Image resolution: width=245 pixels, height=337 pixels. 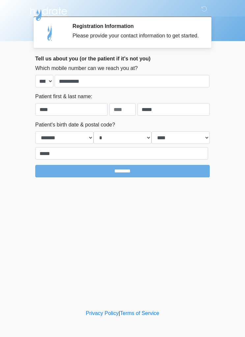 I want to click on a: Terms of Service, so click(x=139, y=313).